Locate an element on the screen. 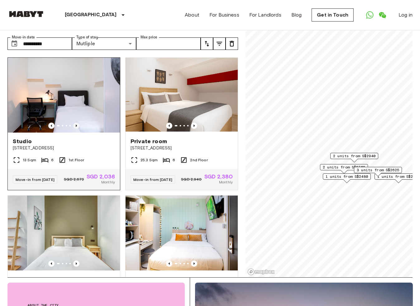  span: SGD 2,036 is located at coordinates (101, 177).